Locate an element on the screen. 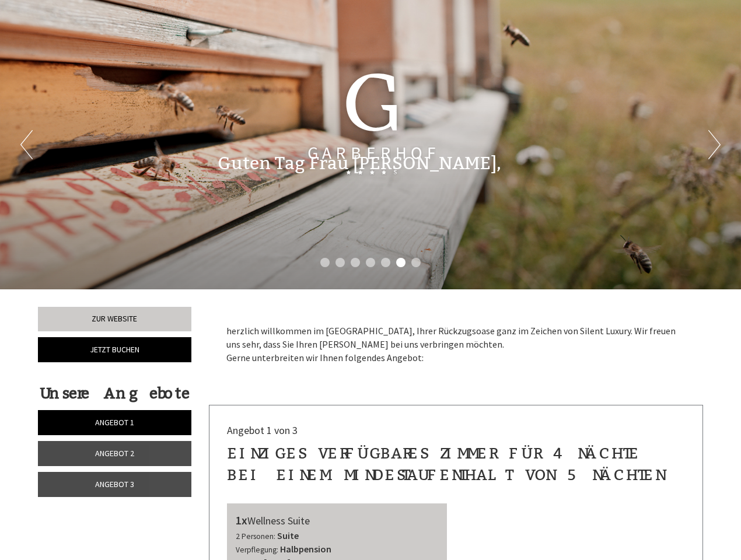 This screenshot has width=741, height=560. button: Next is located at coordinates (715, 145).